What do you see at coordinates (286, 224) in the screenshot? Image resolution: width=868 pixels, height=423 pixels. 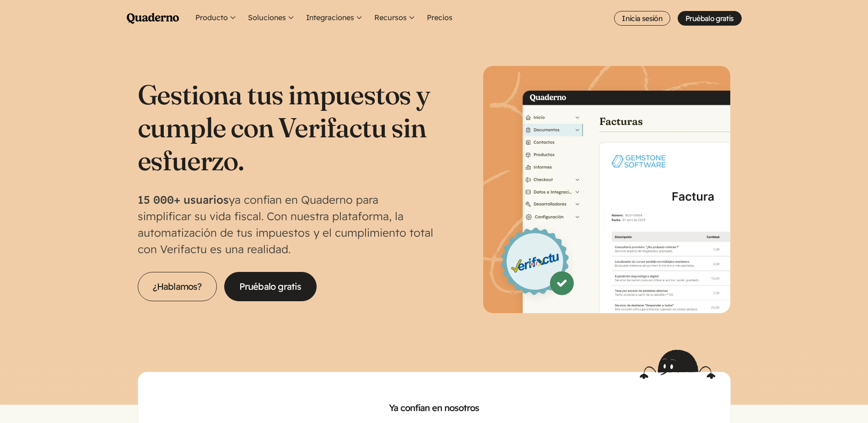 I see `p: ya confían en Quaderno para simplificar su vida fiscal. Con nuestra plataforma, la automatización...` at bounding box center [286, 224].